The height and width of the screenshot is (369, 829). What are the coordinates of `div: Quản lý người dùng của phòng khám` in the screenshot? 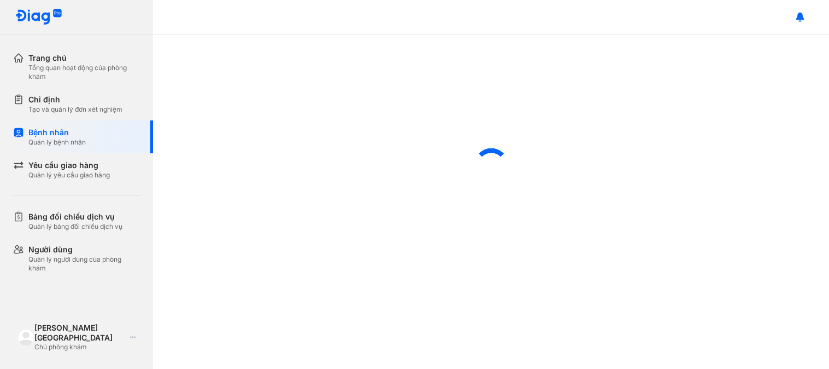 It's located at (84, 264).